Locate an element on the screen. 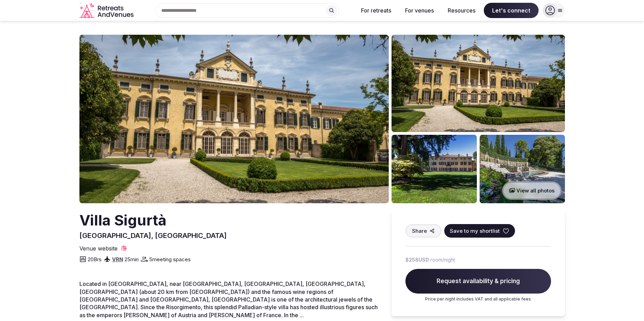 Image resolution: width=644 pixels, height=321 pixels. button: Resources is located at coordinates (462, 11).